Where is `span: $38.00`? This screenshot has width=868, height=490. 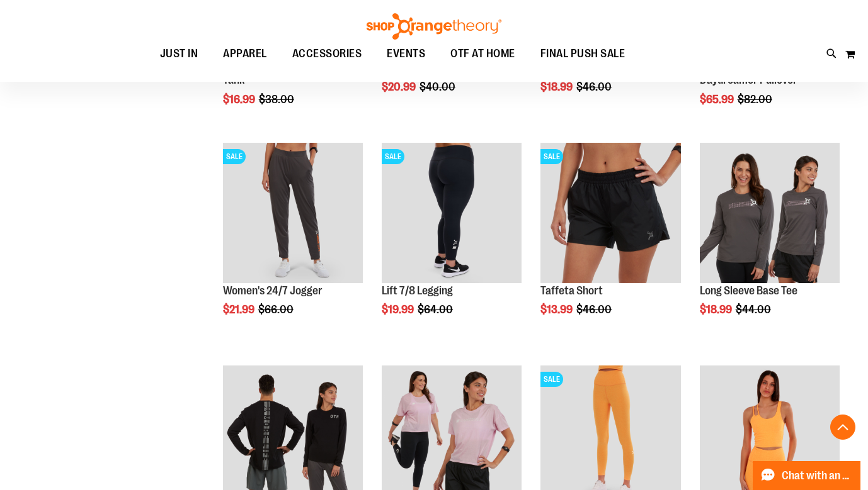
span: $38.00 is located at coordinates (277, 99).